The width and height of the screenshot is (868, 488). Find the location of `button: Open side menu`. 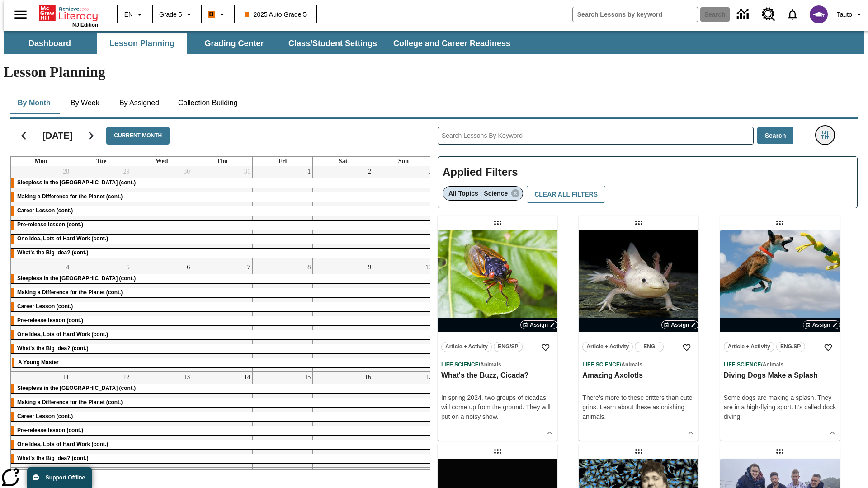

button: Open side menu is located at coordinates (20, 14).